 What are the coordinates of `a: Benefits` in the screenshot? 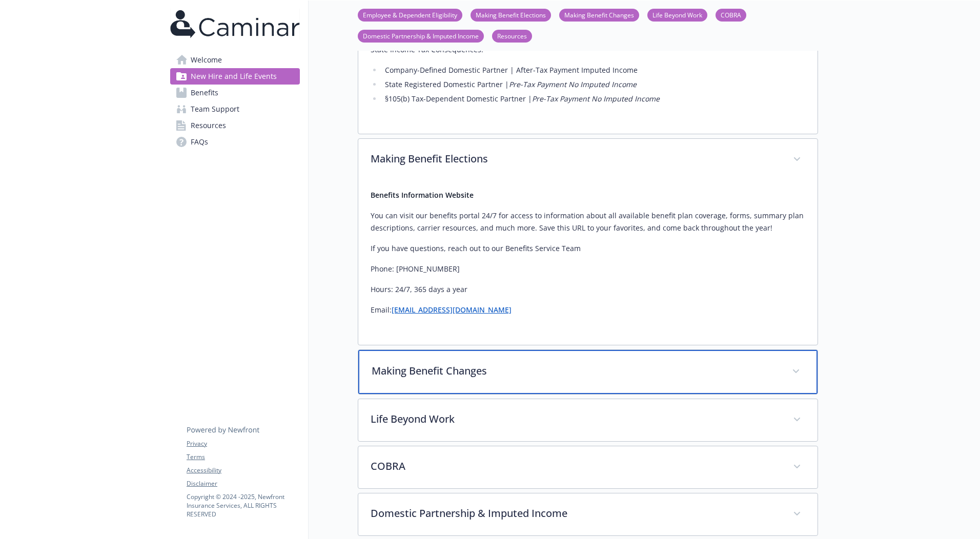 It's located at (235, 92).